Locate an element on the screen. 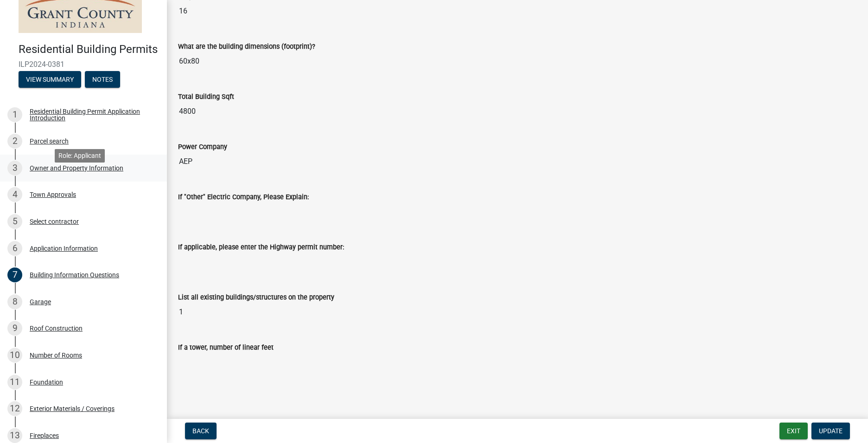 The width and height of the screenshot is (868, 443). div: Foundation is located at coordinates (46, 382).